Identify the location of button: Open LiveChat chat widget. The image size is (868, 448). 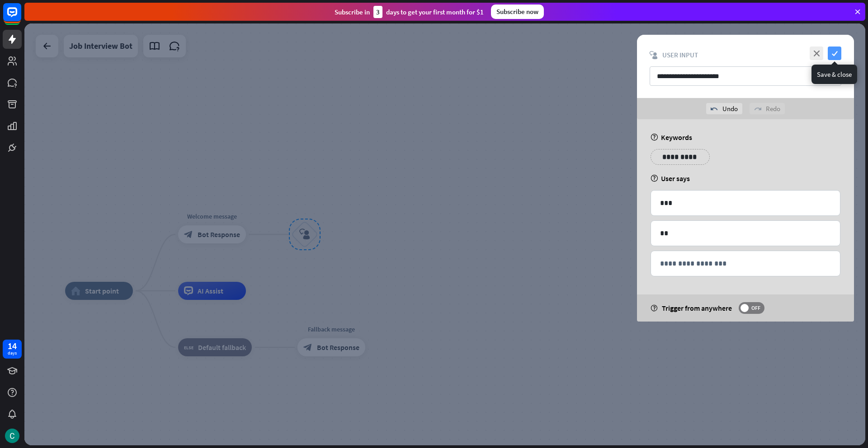
(21, 17).